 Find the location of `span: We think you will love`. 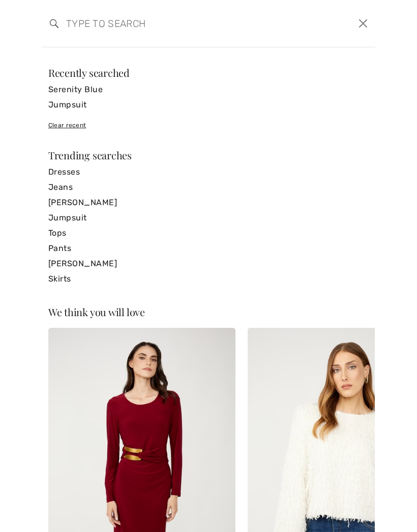

span: We think you will love is located at coordinates (97, 312).